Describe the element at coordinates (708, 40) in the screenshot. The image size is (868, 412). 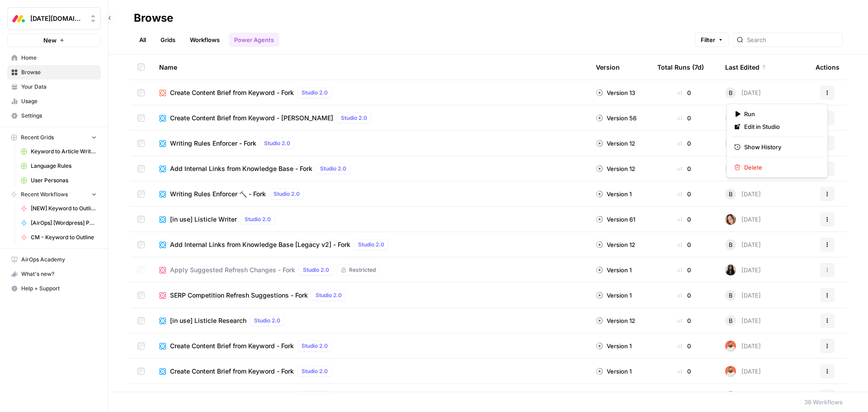
I see `span: Filter` at that location.